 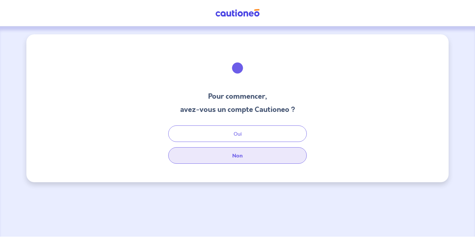 What do you see at coordinates (238, 13) in the screenshot?
I see `img: Cautioneo` at bounding box center [238, 13].